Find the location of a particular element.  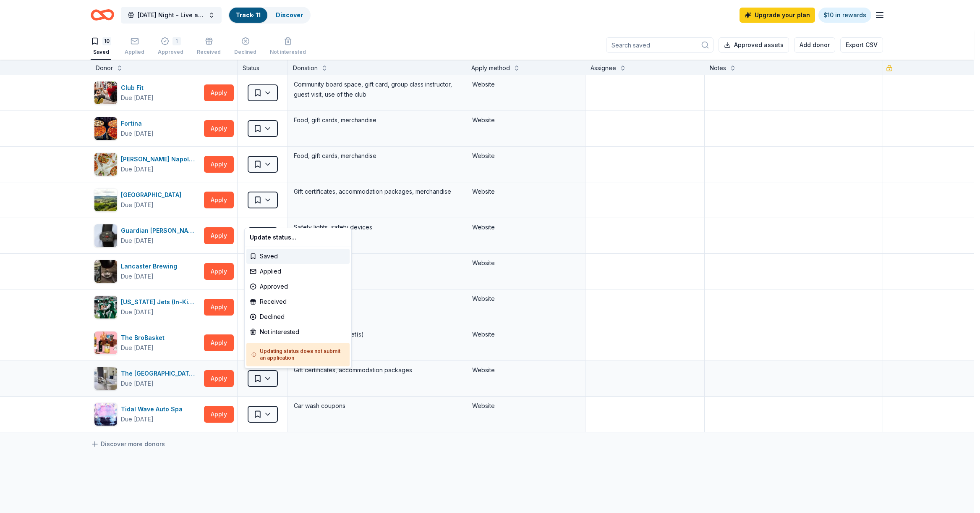

div: Update status... is located at coordinates (298, 238).